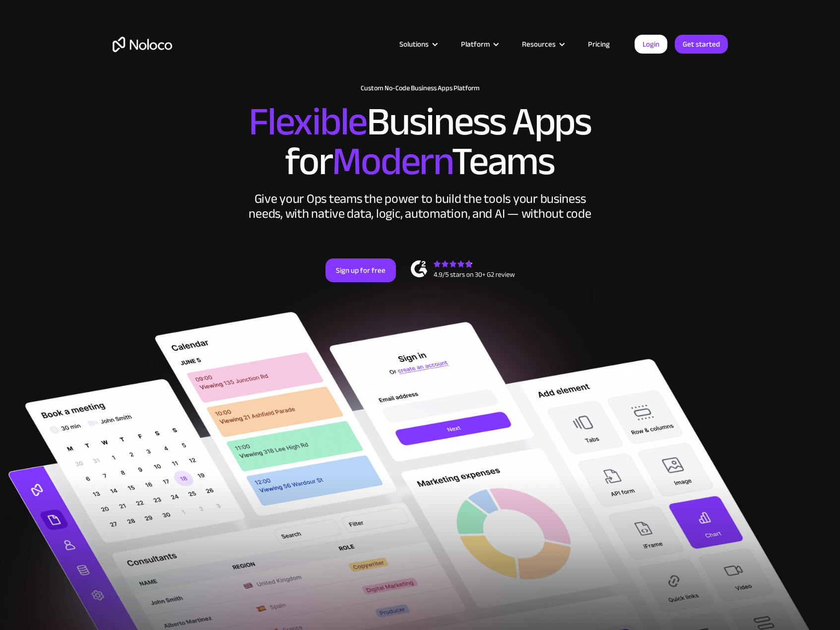 This screenshot has height=630, width=840. I want to click on span: Modern, so click(392, 161).